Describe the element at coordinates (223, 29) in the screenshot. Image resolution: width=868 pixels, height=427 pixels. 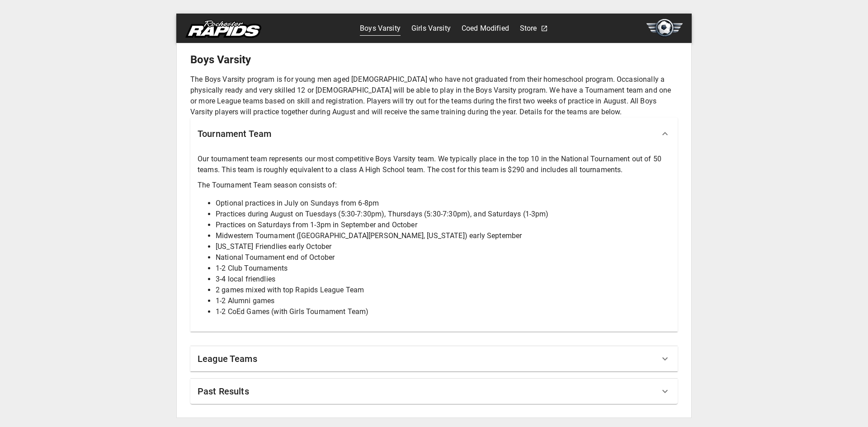
I see `img: rapids.svg` at that location.